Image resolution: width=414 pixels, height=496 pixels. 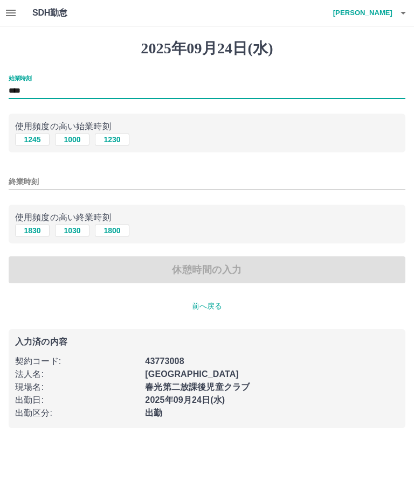 I want to click on b: 2025年09月24日(水), so click(x=185, y=400).